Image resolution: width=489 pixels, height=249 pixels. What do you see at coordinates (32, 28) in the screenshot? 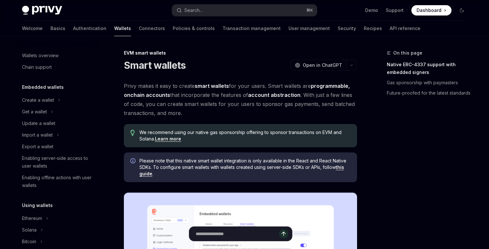
I see `a: Welcome` at bounding box center [32, 28].